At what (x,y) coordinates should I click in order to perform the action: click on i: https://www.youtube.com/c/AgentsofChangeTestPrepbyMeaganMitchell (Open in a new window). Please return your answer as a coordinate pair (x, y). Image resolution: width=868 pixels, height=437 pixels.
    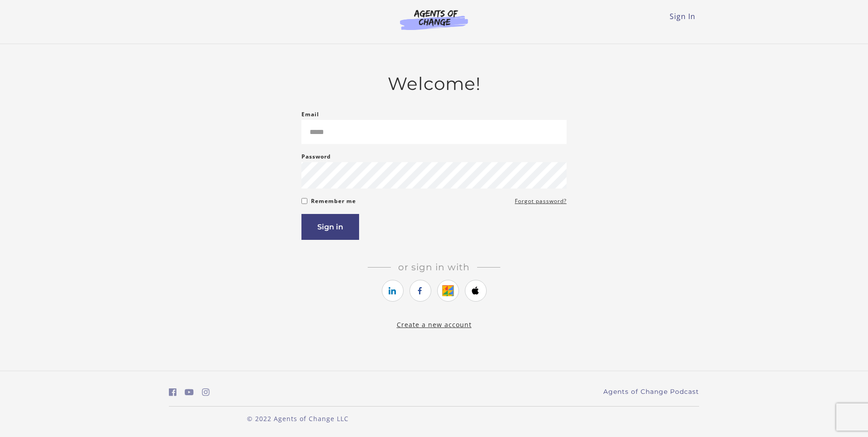
    Looking at the image, I should click on (189, 392).